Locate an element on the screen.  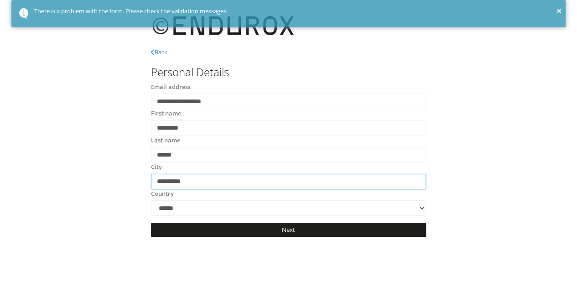
h3: Personal Details is located at coordinates (288, 72).